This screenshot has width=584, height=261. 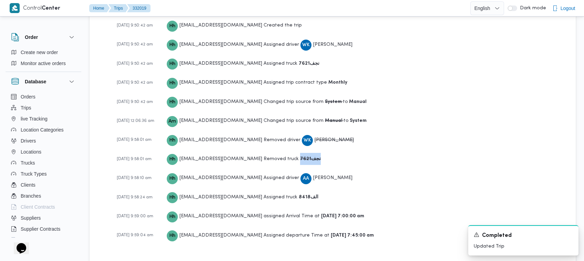 I want to click on b: System, so click(x=334, y=102).